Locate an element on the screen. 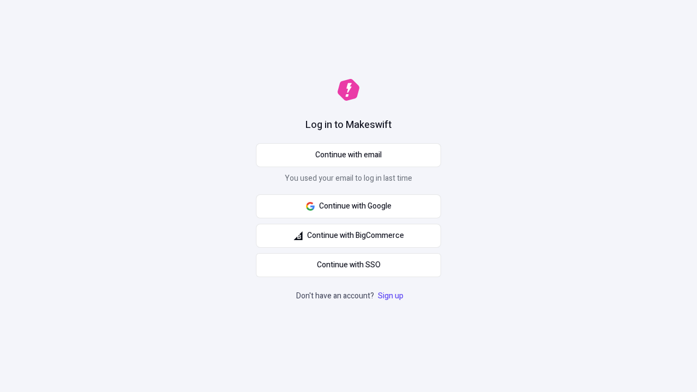  button: Continue with email is located at coordinates (349, 155).